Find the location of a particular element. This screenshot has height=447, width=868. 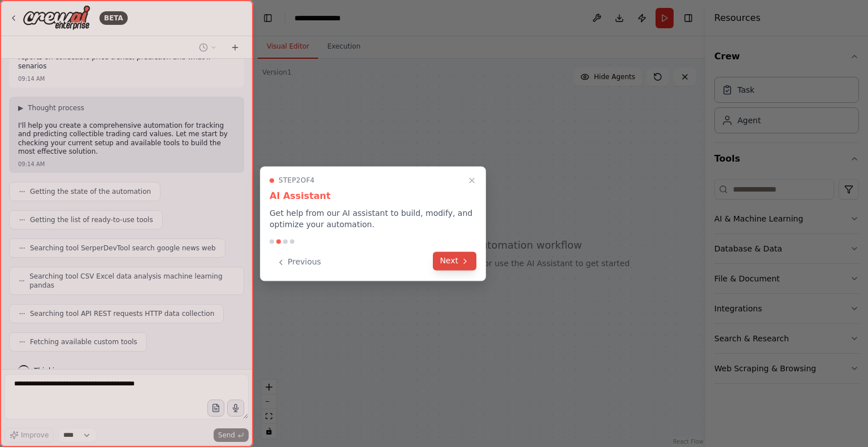

button: Next is located at coordinates (455, 261).